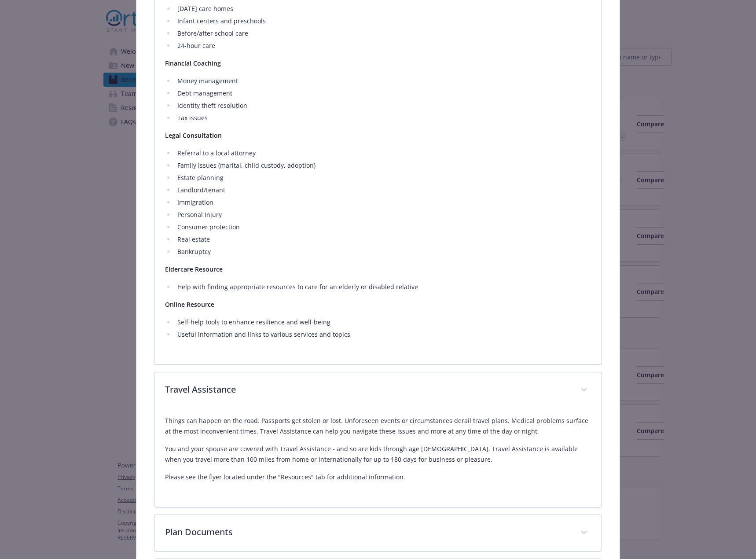 Image resolution: width=756 pixels, height=559 pixels. Describe the element at coordinates (194, 268) in the screenshot. I see `strong: Eldercare Resource` at that location.